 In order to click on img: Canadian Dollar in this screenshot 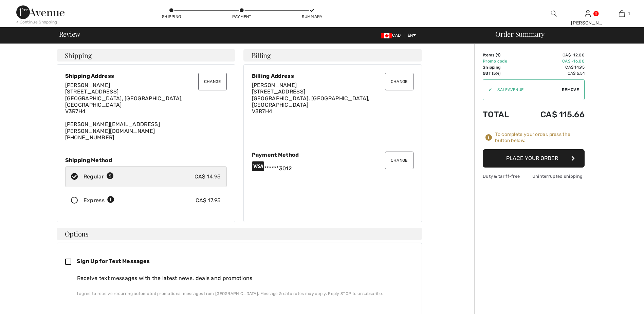, I will do `click(387, 36)`.